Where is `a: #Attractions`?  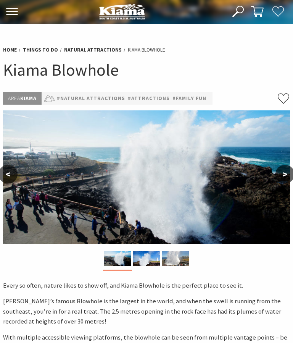
a: #Attractions is located at coordinates (149, 98).